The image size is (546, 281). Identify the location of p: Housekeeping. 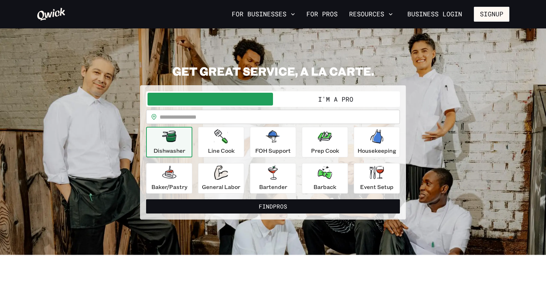
(377, 151).